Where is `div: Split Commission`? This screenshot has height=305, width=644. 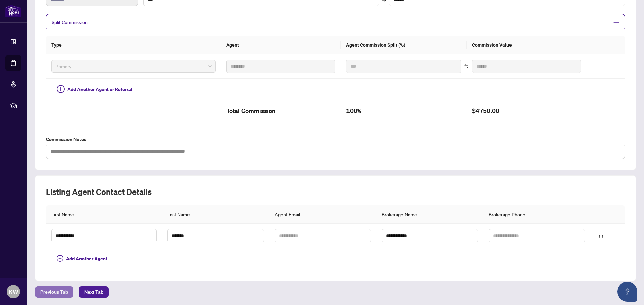 div: Split Commission is located at coordinates (336, 22).